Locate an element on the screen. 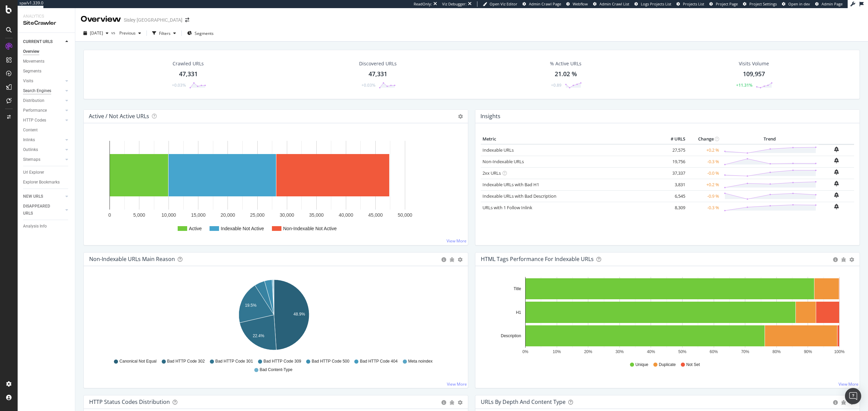 This screenshot has height=411, width=868. text: 50% is located at coordinates (682, 352).